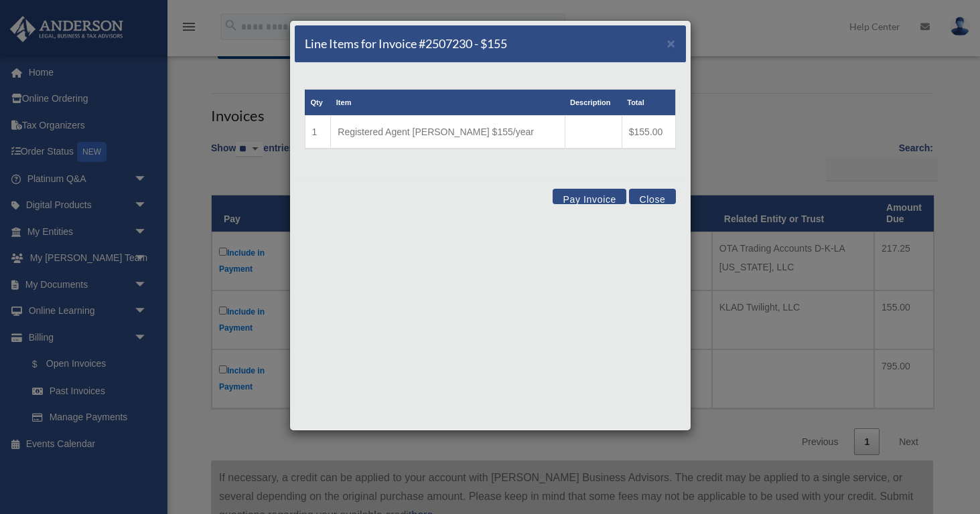  I want to click on th: Total, so click(648, 103).